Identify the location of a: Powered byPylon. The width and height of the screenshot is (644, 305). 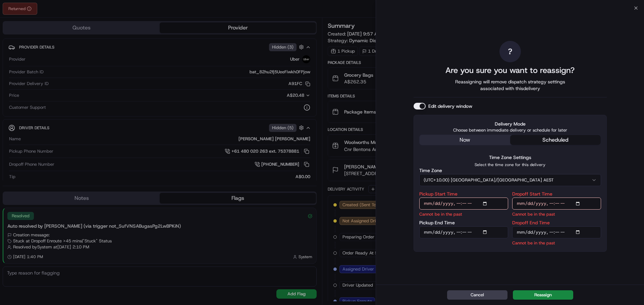
(64, 116).